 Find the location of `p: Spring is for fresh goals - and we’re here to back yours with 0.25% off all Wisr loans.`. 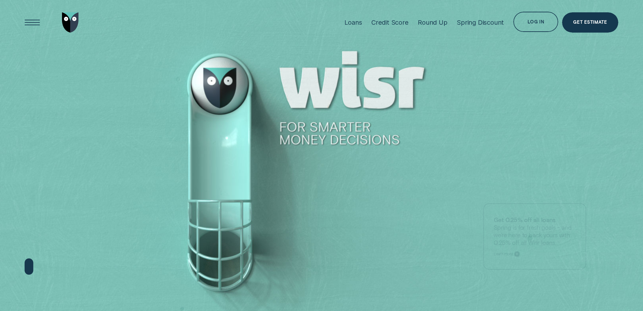

p: Spring is for fresh goals - and we’re here to back yours with 0.25% off all Wisr loans. is located at coordinates (534, 231).